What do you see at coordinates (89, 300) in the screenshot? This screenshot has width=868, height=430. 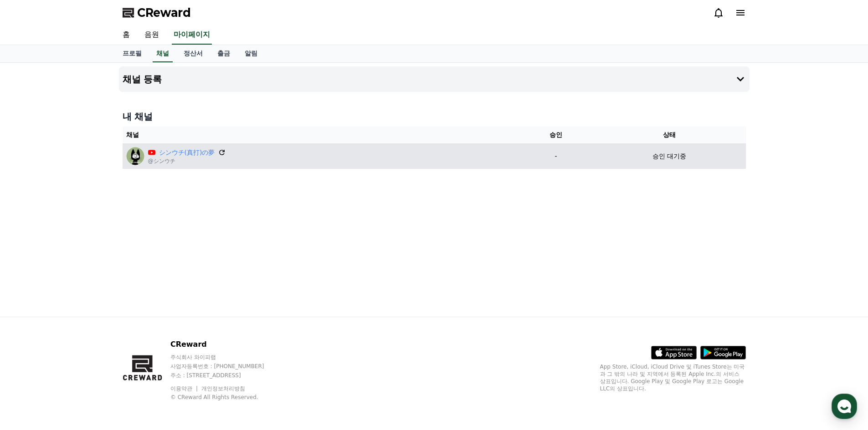 I see `a: 대화` at bounding box center [89, 300].